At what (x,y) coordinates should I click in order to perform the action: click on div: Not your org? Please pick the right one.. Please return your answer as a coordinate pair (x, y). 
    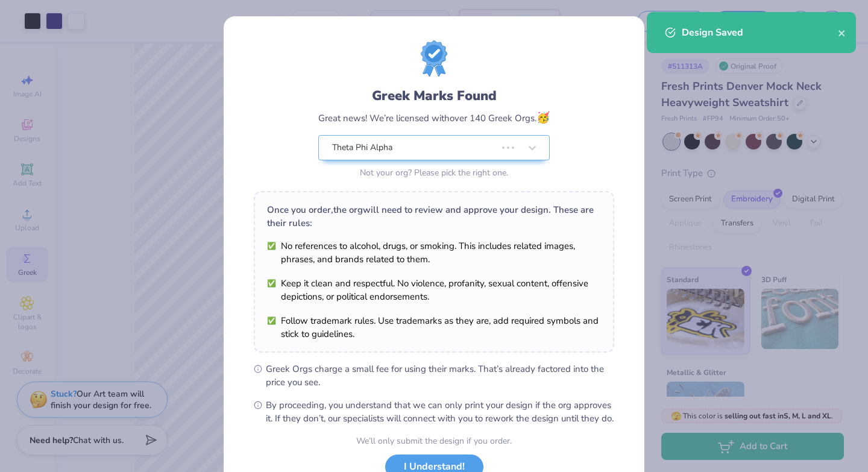
    Looking at the image, I should click on (434, 173).